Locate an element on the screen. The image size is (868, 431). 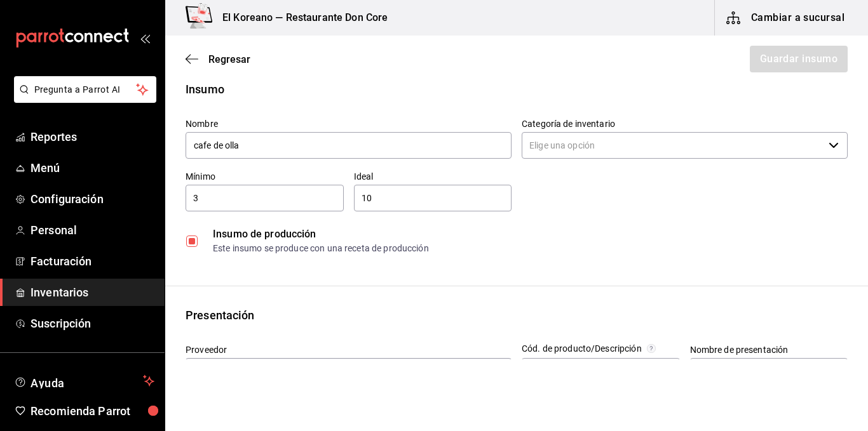
span: Facturación is located at coordinates (92, 261).